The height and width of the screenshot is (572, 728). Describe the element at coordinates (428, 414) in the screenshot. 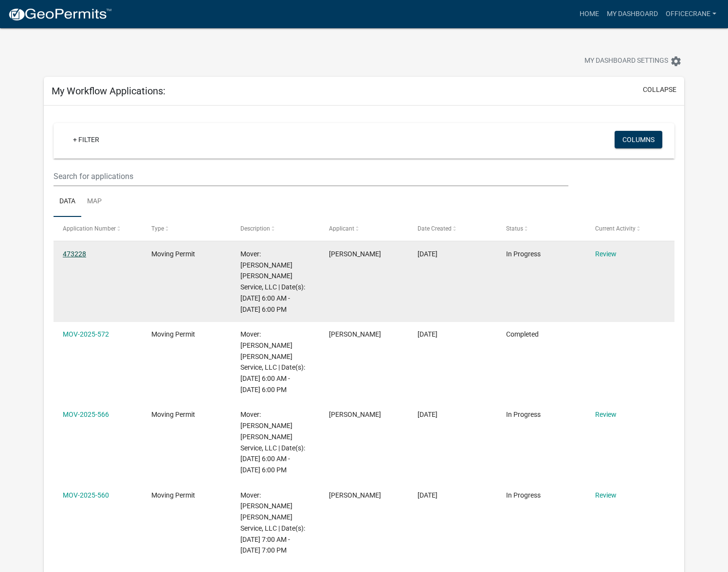

I see `span: 08/04/2025` at that location.